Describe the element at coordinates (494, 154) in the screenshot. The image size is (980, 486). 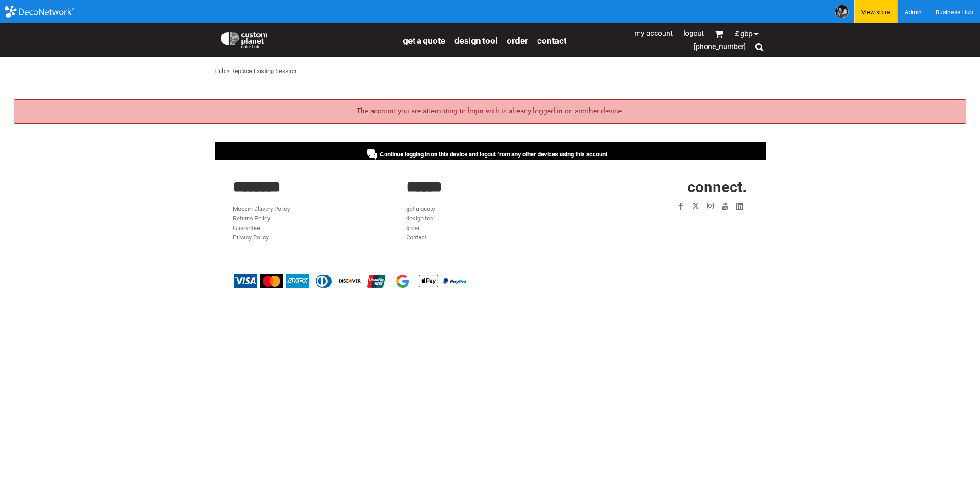
I see `span: Continue logging in on this device and logout from any other devices using this account` at that location.